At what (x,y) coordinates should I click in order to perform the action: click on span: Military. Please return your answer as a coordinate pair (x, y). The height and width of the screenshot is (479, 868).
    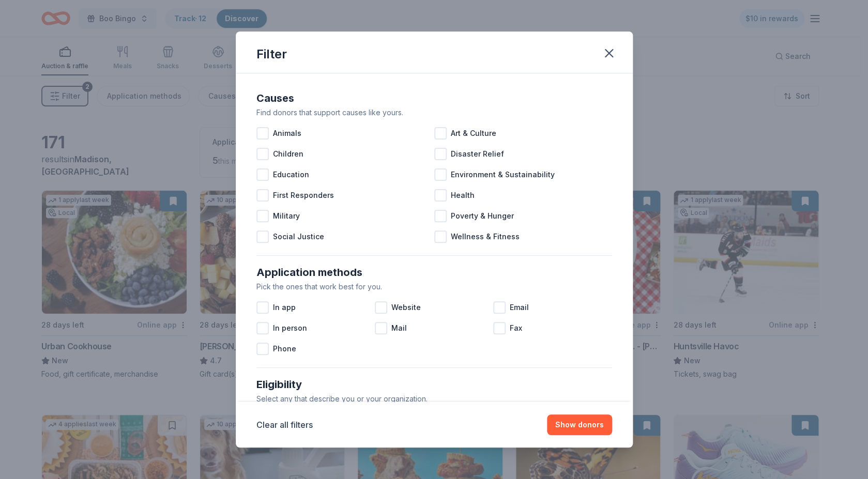
    Looking at the image, I should click on (286, 216).